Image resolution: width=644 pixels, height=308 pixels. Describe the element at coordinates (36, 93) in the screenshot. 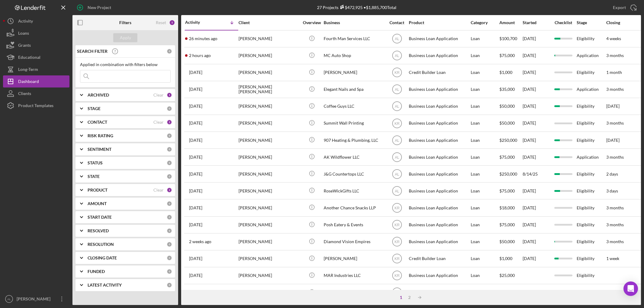

I see `a: Clients` at that location.